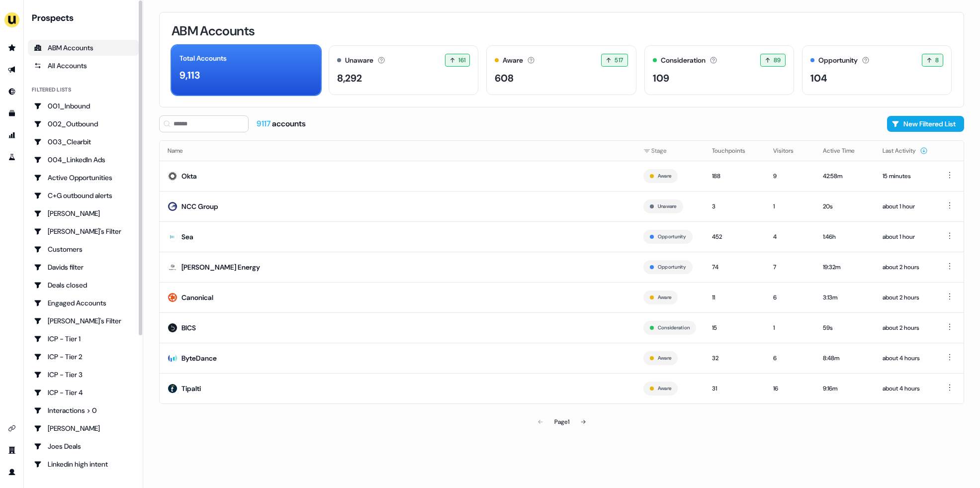 The height and width of the screenshot is (488, 980). I want to click on div: 004_LinkedIn Ads, so click(83, 159).